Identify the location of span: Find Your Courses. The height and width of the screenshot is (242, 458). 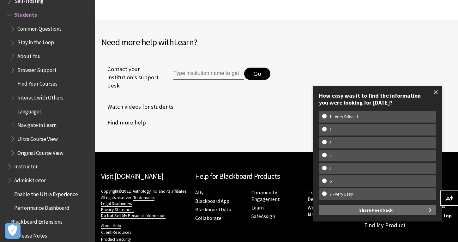
(37, 83).